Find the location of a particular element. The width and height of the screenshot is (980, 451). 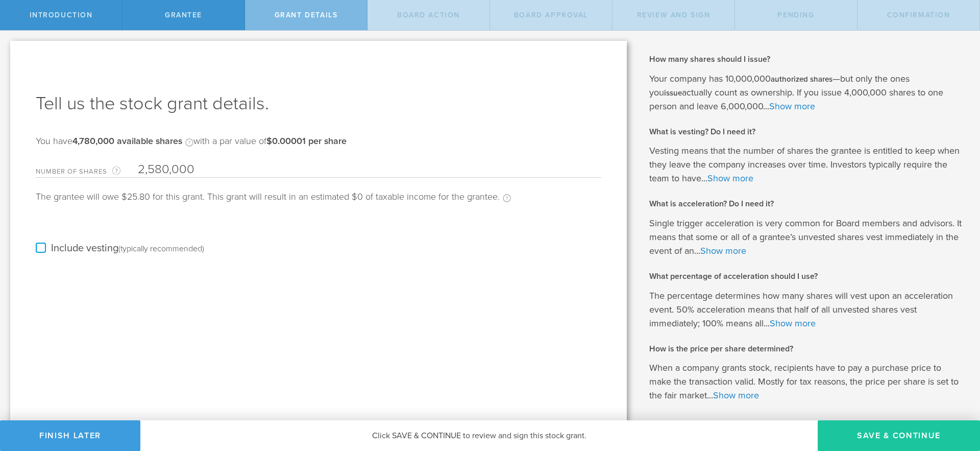

span: Board Action is located at coordinates (428, 15).